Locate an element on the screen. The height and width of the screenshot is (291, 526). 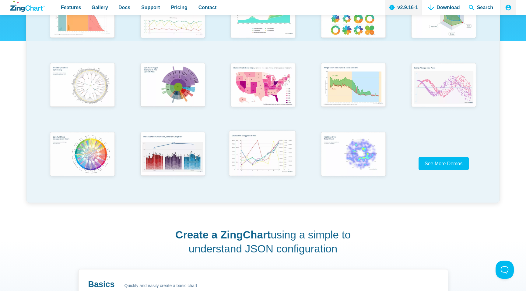
a: Election Predictions Map is located at coordinates (263, 95).